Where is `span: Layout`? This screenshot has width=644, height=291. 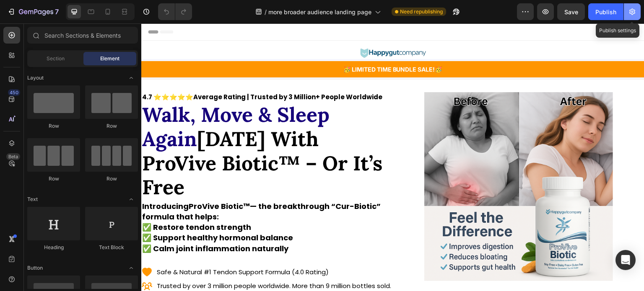 span: Layout is located at coordinates (35, 78).